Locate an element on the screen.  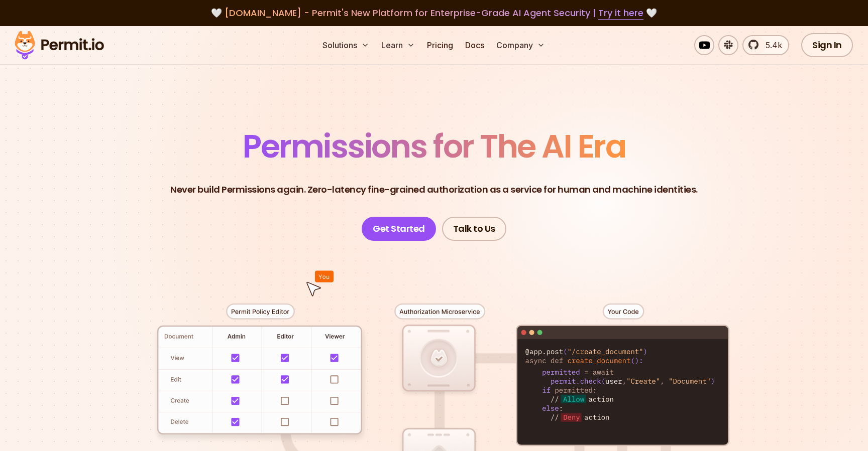
a: Get Started is located at coordinates (399, 229).